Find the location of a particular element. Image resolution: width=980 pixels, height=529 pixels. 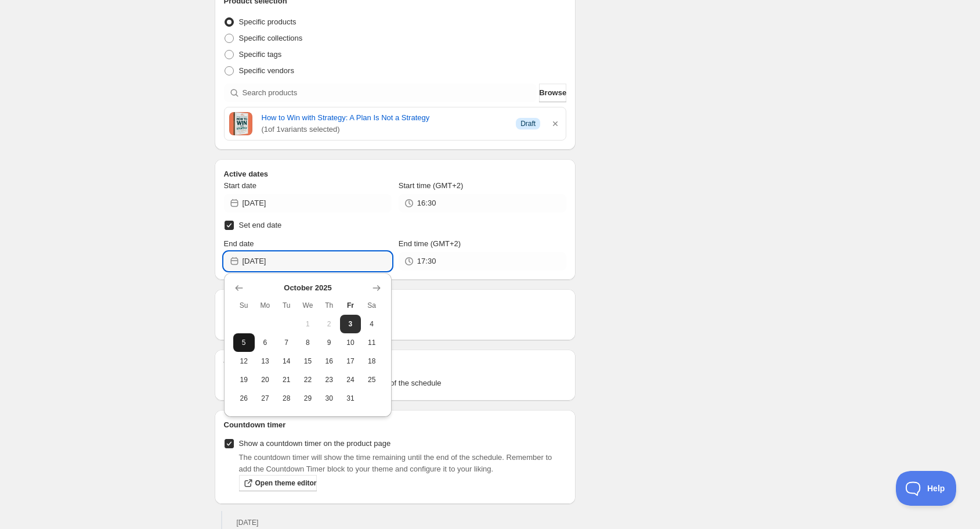

span: 3 is located at coordinates (351, 324).